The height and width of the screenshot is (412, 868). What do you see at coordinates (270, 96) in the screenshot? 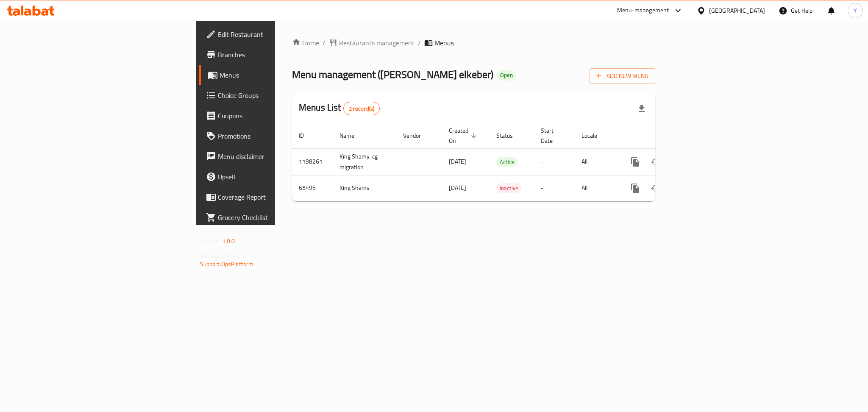
I see `a: Choice Groups` at bounding box center [270, 96].